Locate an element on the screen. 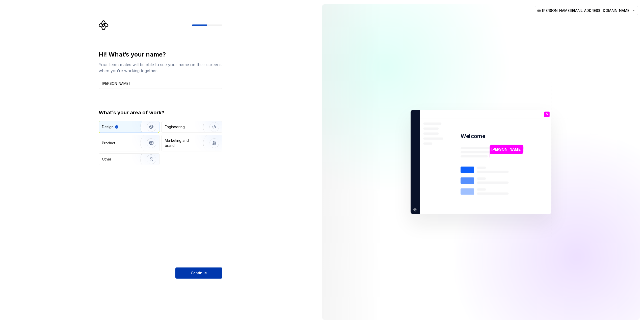 This screenshot has height=324, width=644. svg: Supernova Logo is located at coordinates (104, 25).